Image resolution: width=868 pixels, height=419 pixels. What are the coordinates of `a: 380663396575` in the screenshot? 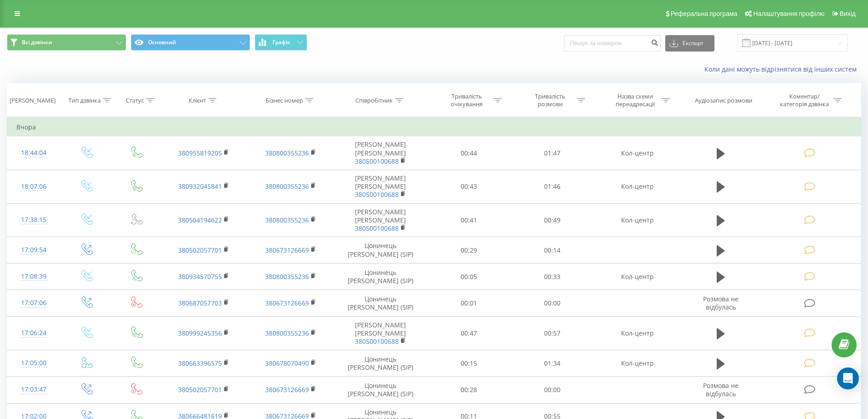 It's located at (200, 363).